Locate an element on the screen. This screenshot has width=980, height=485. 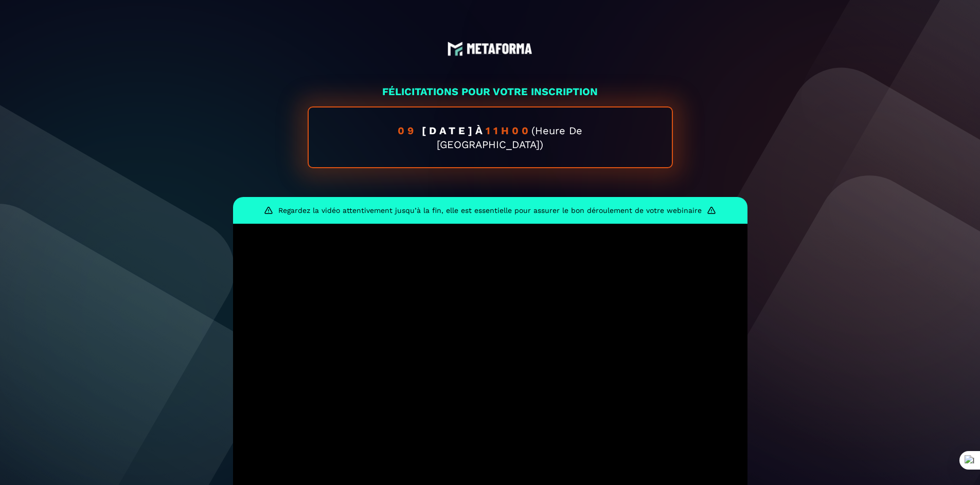
span: 11h00 is located at coordinates (508, 131).